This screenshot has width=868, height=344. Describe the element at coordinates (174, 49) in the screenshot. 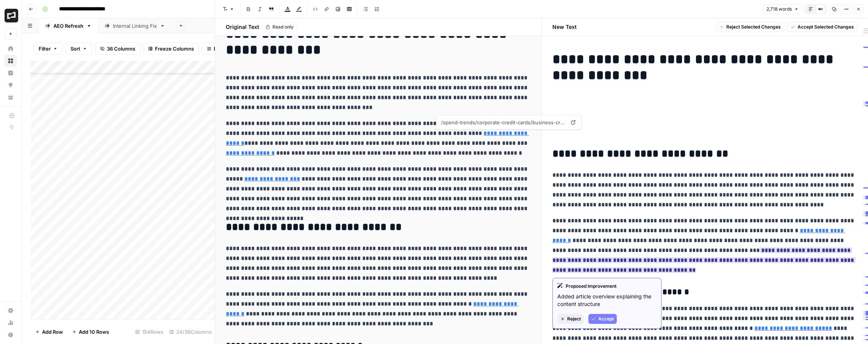

I see `span: Freeze Columns` at that location.